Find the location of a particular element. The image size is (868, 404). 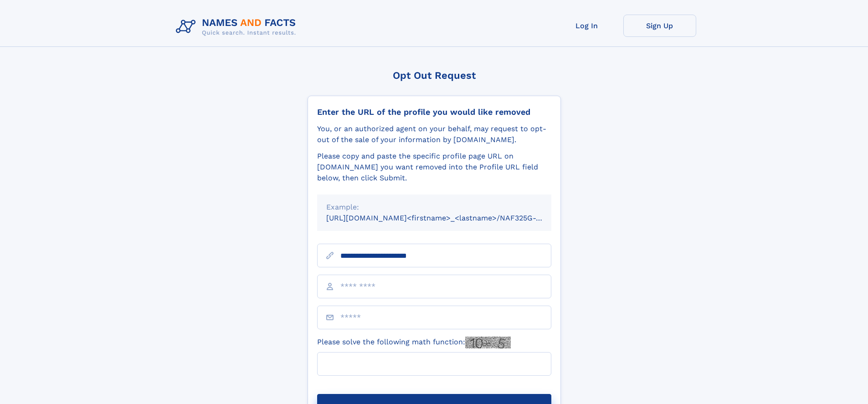

label: Please solve the following math function: is located at coordinates (414, 343).